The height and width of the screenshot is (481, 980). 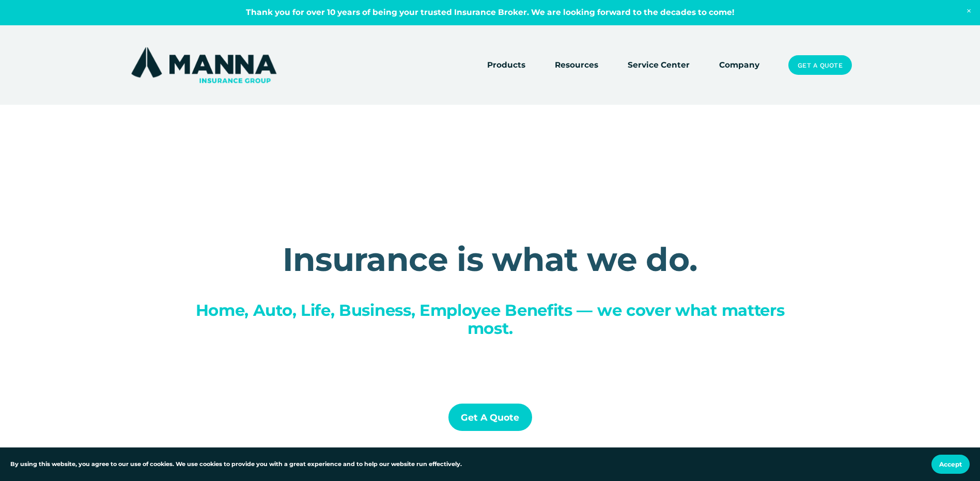 What do you see at coordinates (490, 259) in the screenshot?
I see `strong: Insurance is what we do.` at bounding box center [490, 259].